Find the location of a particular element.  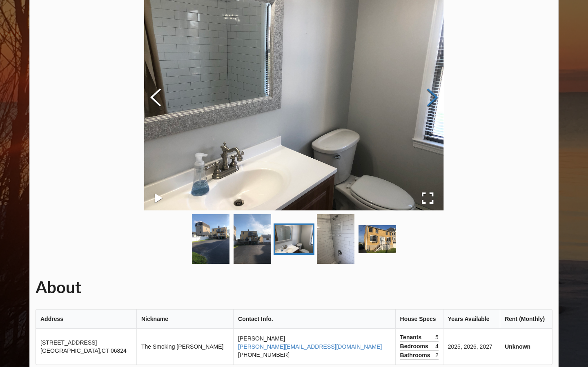

span: Bedrooms is located at coordinates (415, 346).